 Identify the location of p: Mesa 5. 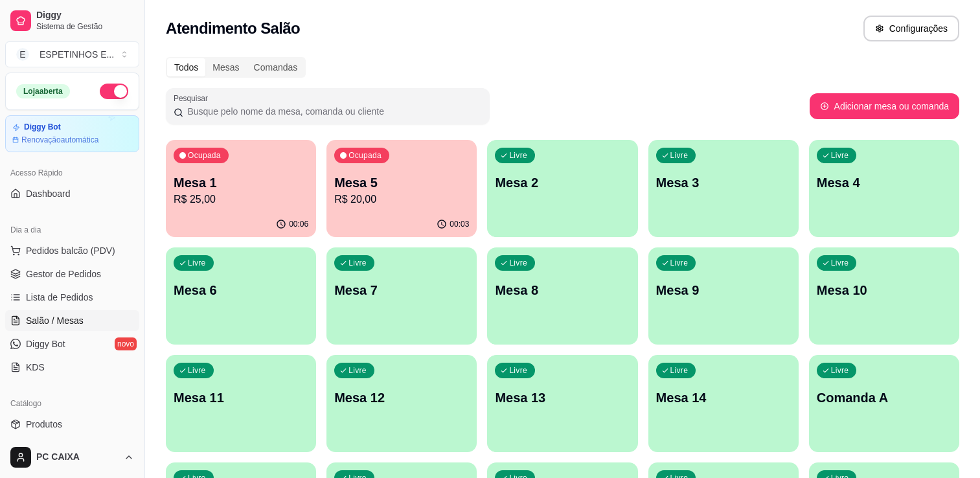
(402, 183).